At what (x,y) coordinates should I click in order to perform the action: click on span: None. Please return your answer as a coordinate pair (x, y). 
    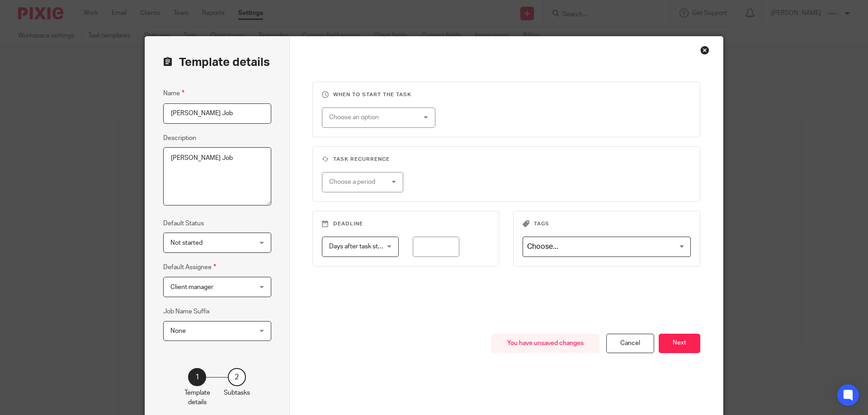
    Looking at the image, I should click on (178, 331).